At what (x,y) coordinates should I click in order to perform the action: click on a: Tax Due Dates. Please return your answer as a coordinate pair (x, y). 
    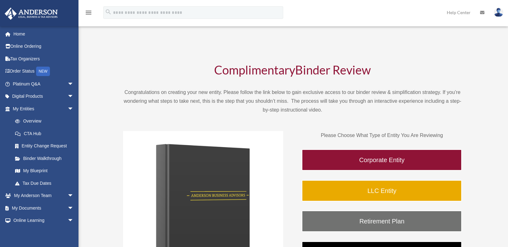
    Looking at the image, I should click on (46, 183).